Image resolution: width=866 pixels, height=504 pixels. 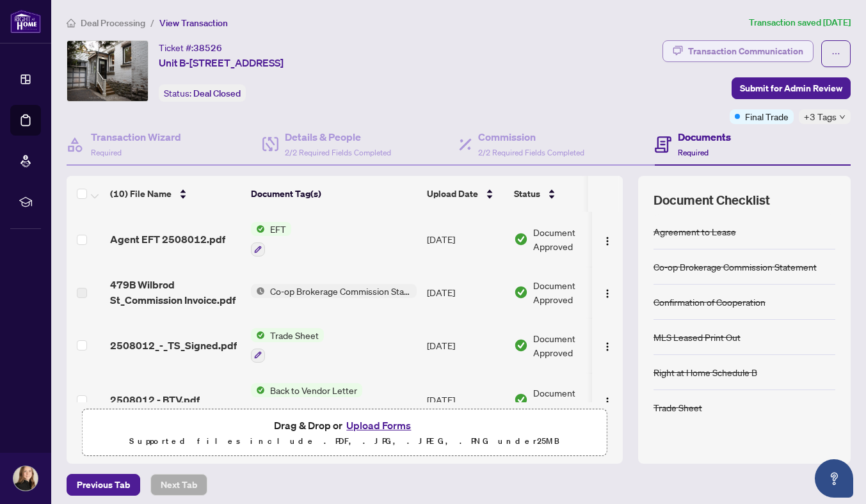 What do you see at coordinates (217, 94) in the screenshot?
I see `span: Deal Closed` at bounding box center [217, 94].